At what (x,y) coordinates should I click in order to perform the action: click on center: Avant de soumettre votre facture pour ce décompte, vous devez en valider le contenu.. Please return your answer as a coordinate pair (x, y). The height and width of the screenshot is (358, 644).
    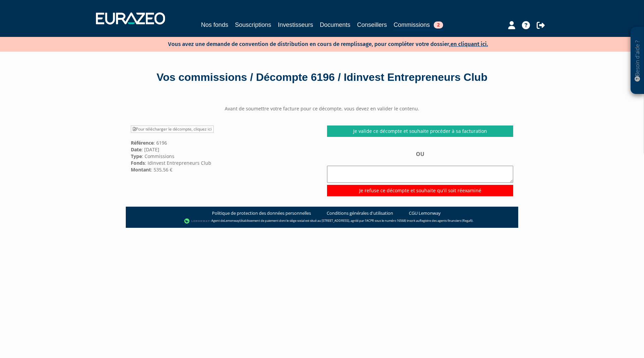
    Looking at the image, I should click on (322, 109).